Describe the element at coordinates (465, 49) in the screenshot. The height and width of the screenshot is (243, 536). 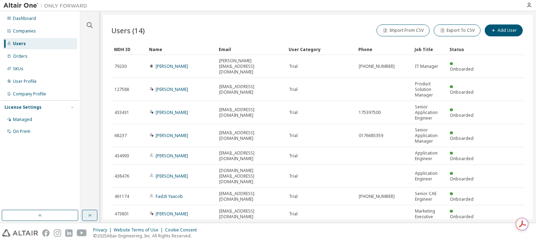
I see `div: Status` at that location.